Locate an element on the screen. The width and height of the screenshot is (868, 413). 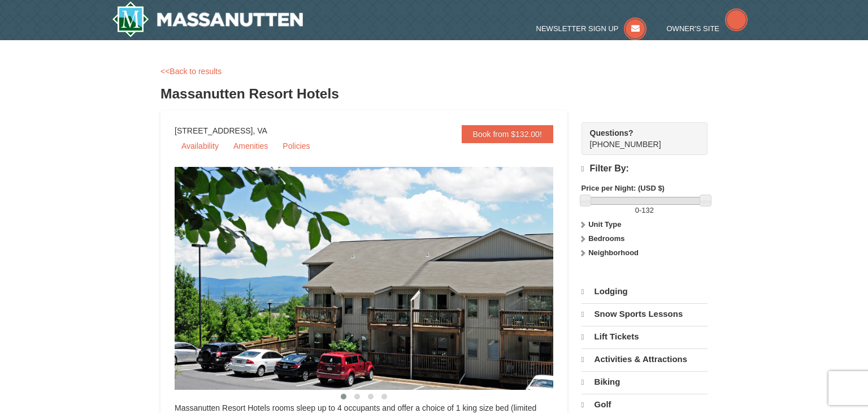
a: Activities & Attractions is located at coordinates (644, 359).